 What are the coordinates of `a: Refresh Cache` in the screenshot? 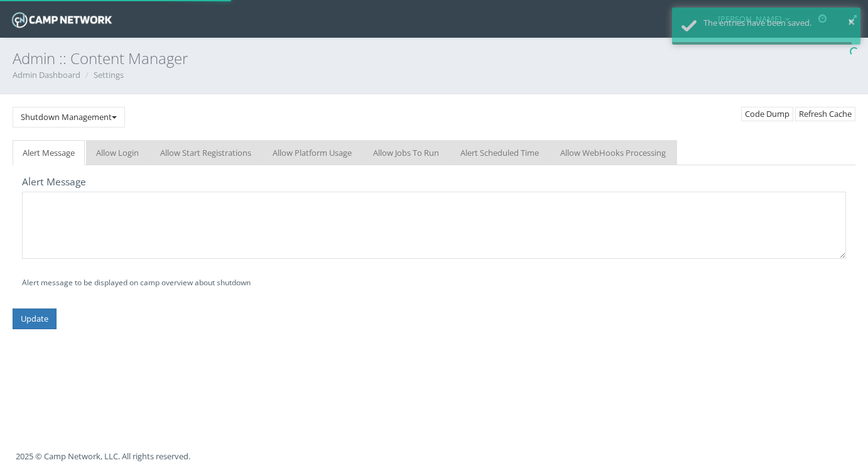 It's located at (825, 114).